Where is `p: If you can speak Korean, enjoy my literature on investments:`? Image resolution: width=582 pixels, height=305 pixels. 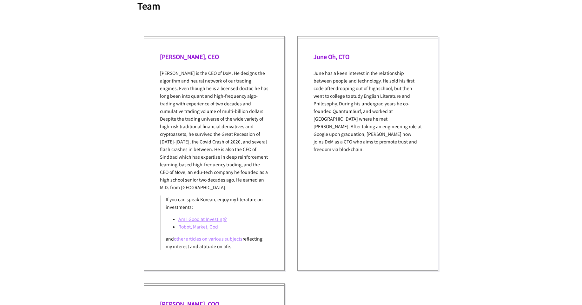 p: If you can speak Korean, enjoy my literature on investments: is located at coordinates (215, 203).